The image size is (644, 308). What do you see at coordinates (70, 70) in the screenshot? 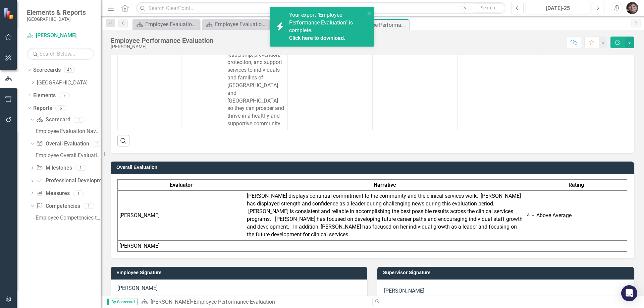
I see `div: 43` at bounding box center [70, 70].